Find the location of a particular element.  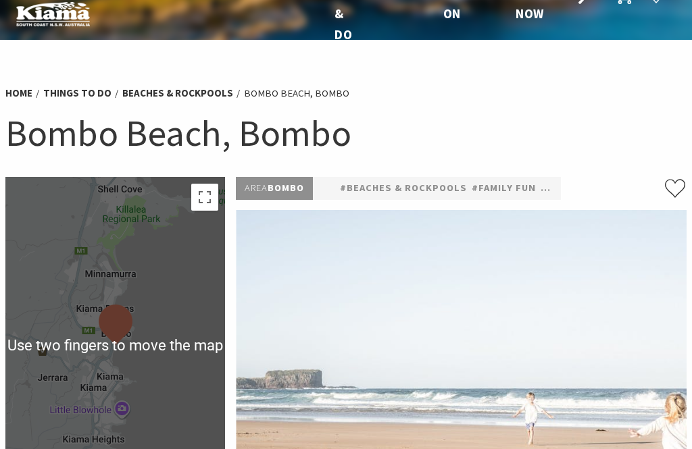

img: Kiama Logo is located at coordinates (53, 15).